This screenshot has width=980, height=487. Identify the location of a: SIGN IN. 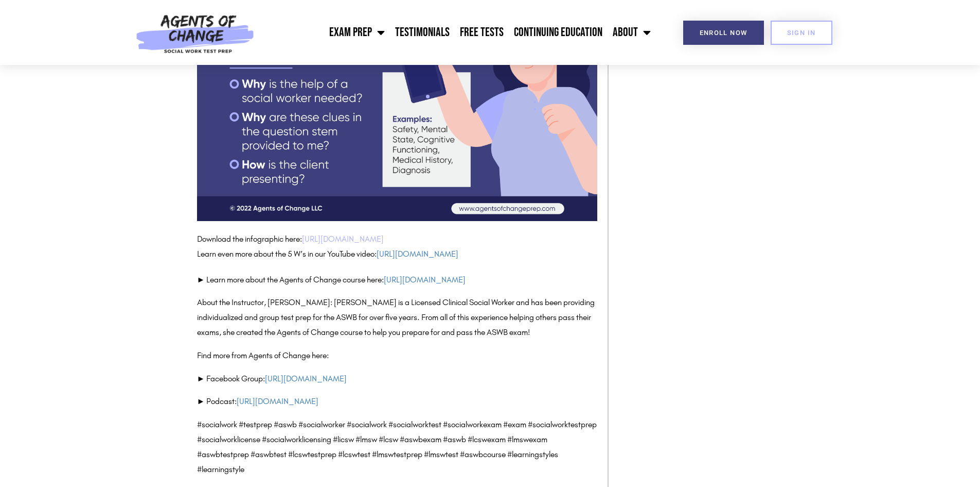
(802, 32).